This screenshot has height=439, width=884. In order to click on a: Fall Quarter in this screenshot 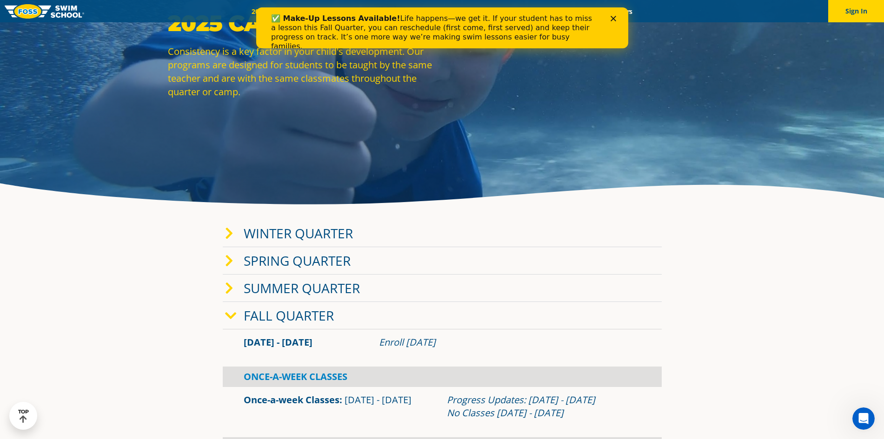, I will do `click(289, 316)`.